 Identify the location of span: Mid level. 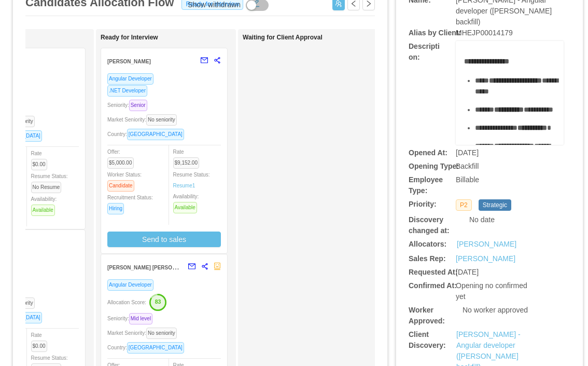
(141, 318).